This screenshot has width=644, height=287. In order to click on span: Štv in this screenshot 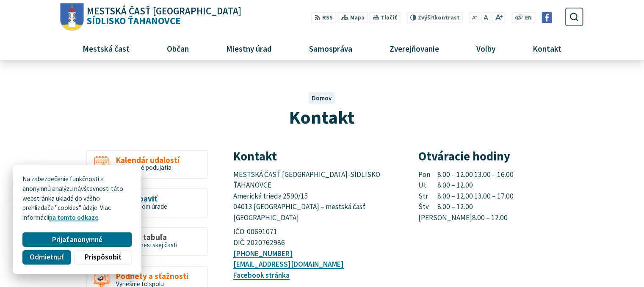, I will do `click(428, 207)`.